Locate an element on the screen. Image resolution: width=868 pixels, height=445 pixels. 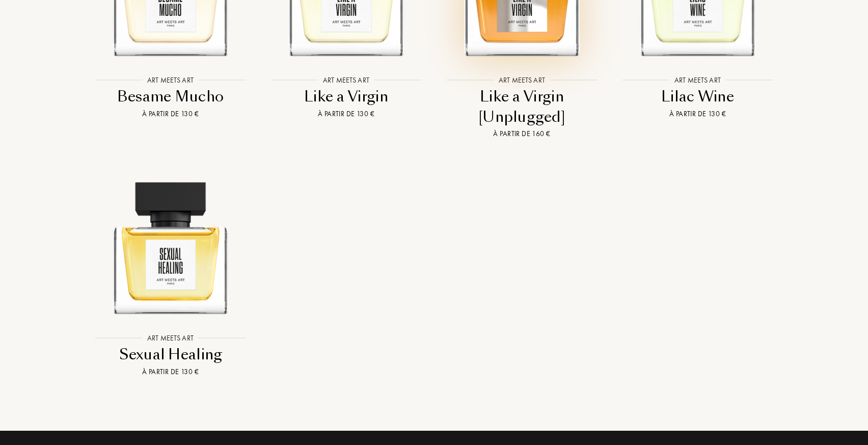
div: Like a Virgin [Unplugged] is located at coordinates (522, 106).